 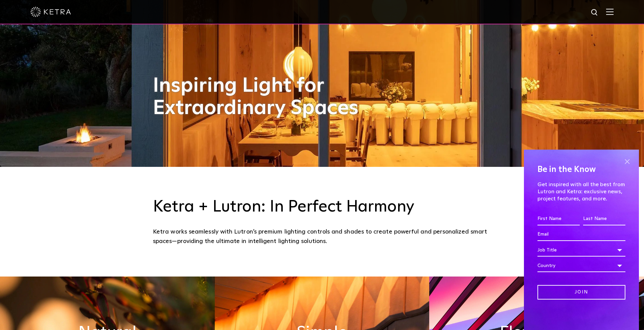 What do you see at coordinates (51, 12) in the screenshot?
I see `img: ketra-logo-2019-white` at bounding box center [51, 12].